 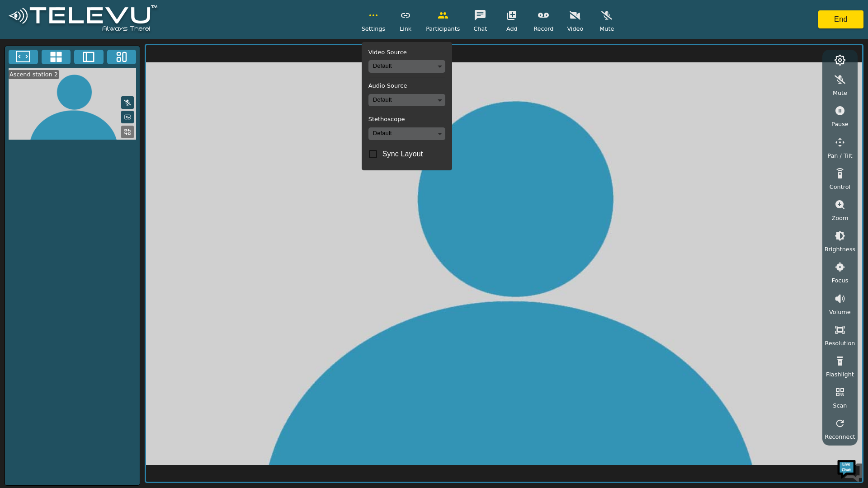 I want to click on button: Three Window Medium, so click(x=122, y=57).